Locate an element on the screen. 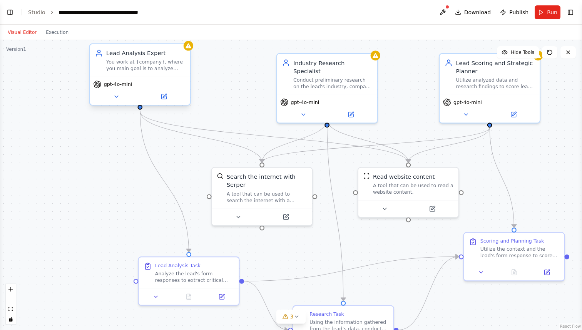 This screenshot has width=582, height=330. div: Research Task is located at coordinates (327, 314).